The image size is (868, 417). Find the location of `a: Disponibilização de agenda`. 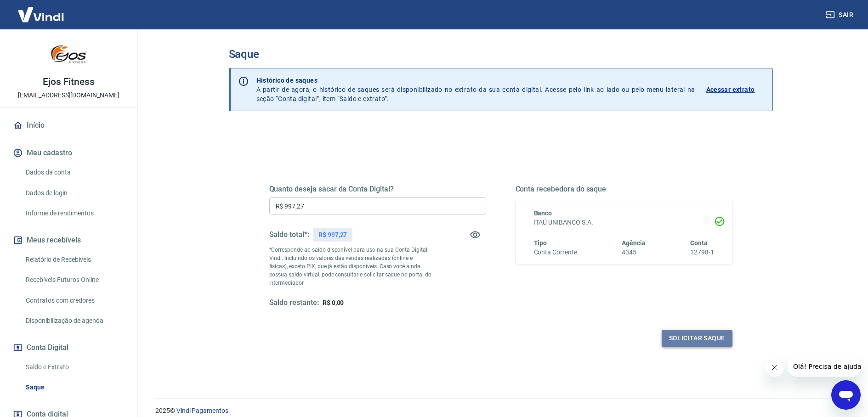

a: Disponibilização de agenda is located at coordinates (74, 321).